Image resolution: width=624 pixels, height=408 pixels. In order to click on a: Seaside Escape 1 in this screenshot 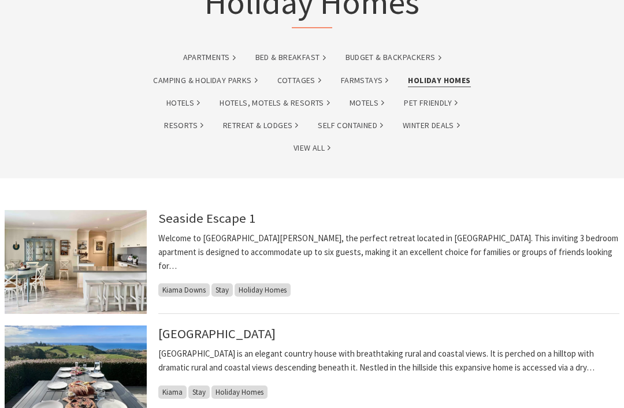, I will do `click(207, 218)`.